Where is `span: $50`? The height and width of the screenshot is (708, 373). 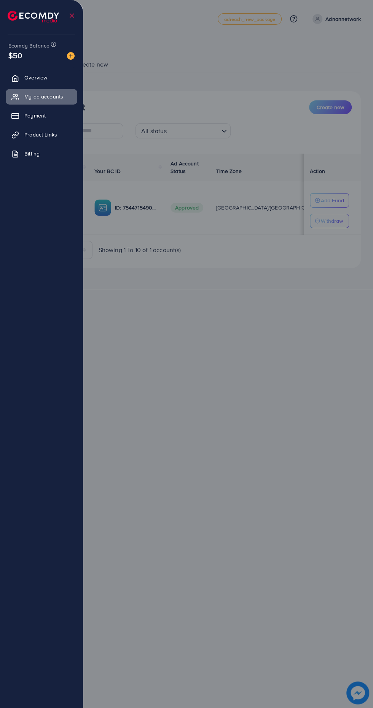
span: $50 is located at coordinates (15, 55).